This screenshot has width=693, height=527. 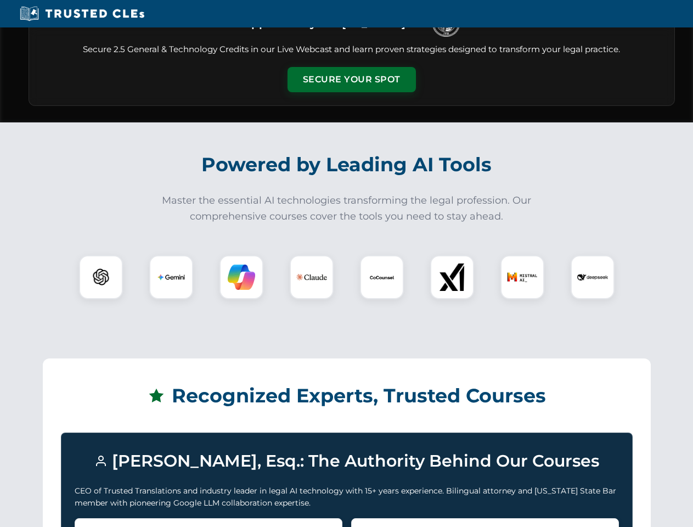 I want to click on h2: Powered by Leading AI Tools, so click(x=347, y=165).